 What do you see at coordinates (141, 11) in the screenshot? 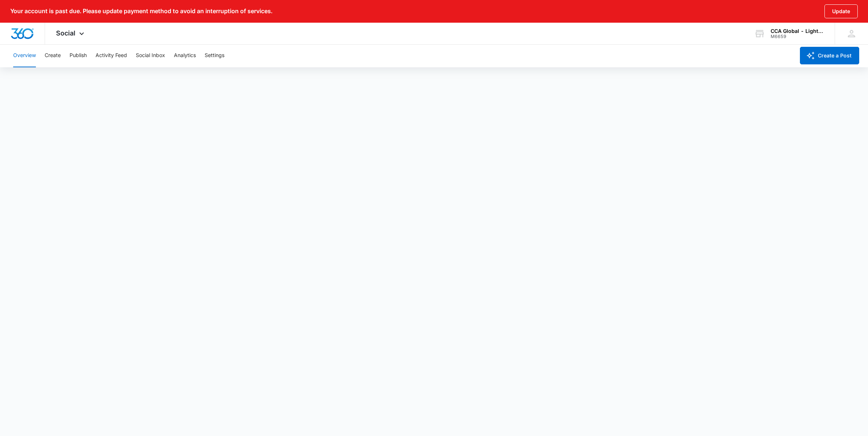
I see `p: Your account is past due. Please update payment method to avoid an interruption of services.` at bounding box center [141, 11].